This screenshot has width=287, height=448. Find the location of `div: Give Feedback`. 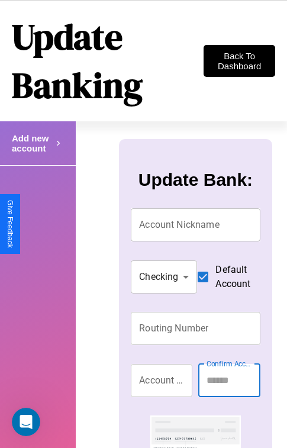

div: Give Feedback is located at coordinates (10, 224).